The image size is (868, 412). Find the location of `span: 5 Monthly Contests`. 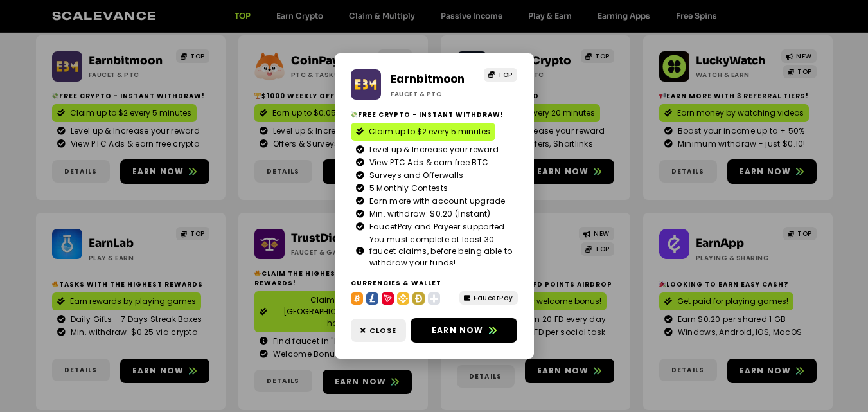

span: 5 Monthly Contests is located at coordinates (406, 188).